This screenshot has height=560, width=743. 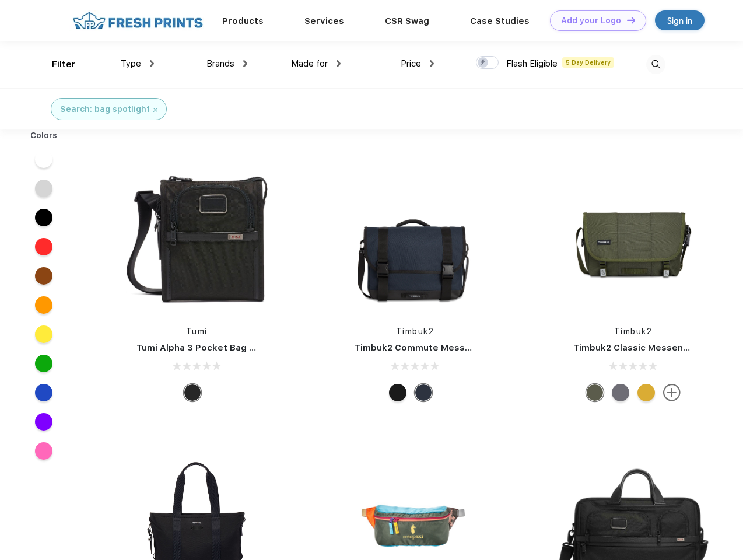 I want to click on img: filter_cancel.svg, so click(x=155, y=110).